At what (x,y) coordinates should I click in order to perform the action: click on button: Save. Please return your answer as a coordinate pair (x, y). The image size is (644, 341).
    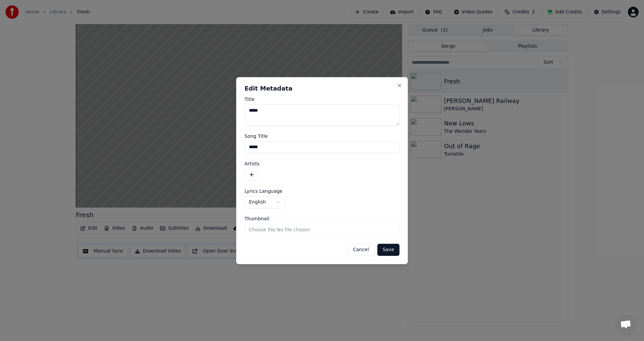
    Looking at the image, I should click on (388, 249).